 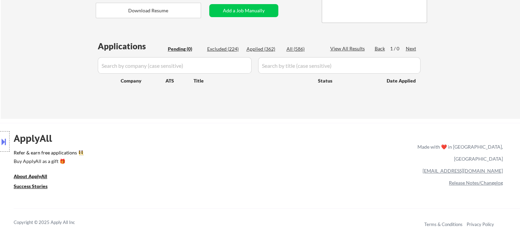 What do you see at coordinates (380, 49) in the screenshot?
I see `div: Back` at bounding box center [380, 49].